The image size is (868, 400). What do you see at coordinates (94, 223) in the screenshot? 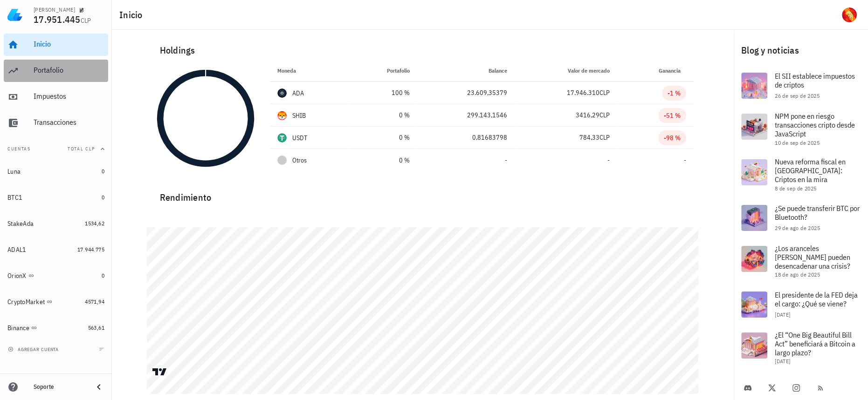
I see `span: 1534,62` at bounding box center [94, 223].